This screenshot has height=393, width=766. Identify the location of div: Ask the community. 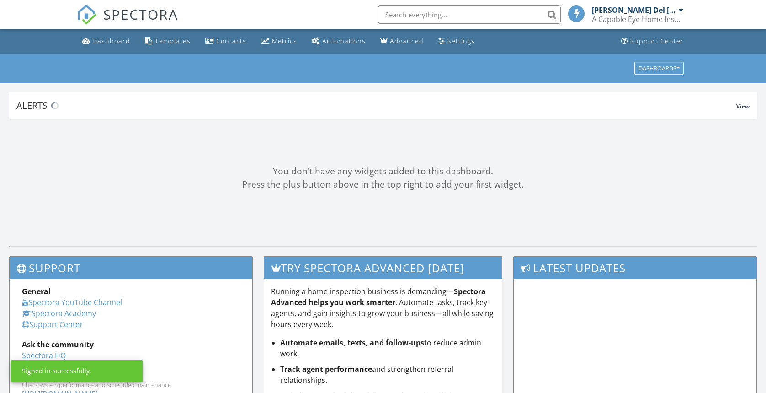
(131, 344).